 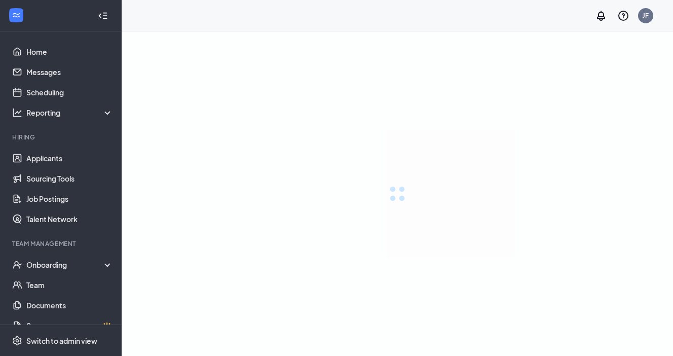 What do you see at coordinates (17, 265) in the screenshot?
I see `svg: UserCheck` at bounding box center [17, 265].